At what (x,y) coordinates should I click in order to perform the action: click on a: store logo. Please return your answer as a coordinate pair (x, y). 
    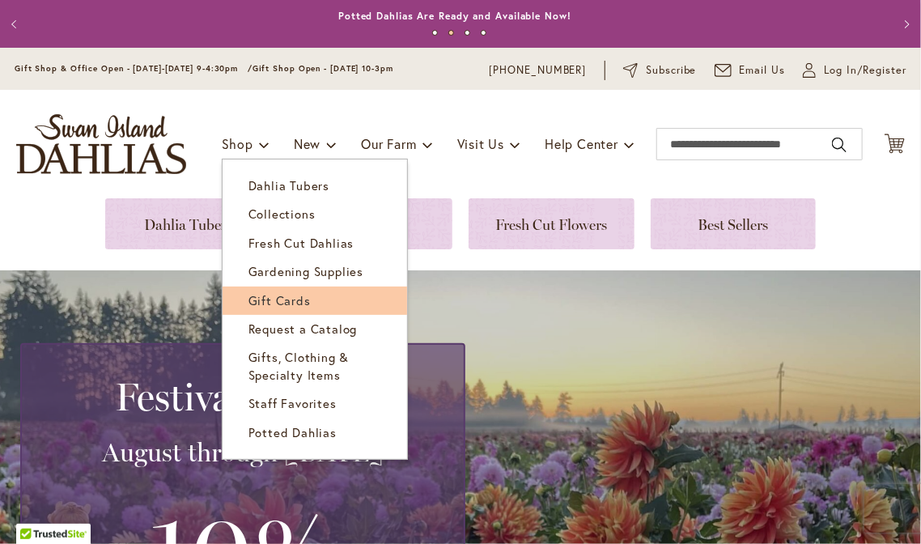
    Looking at the image, I should click on (101, 144).